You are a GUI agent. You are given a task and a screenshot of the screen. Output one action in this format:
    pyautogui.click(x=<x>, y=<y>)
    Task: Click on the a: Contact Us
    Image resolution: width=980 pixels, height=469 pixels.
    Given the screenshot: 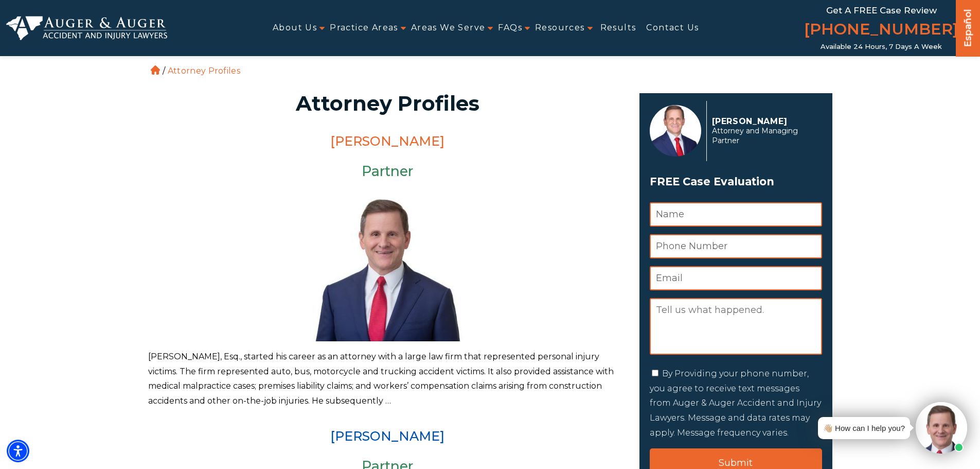 What is the action you would take?
    pyautogui.click(x=672, y=28)
    